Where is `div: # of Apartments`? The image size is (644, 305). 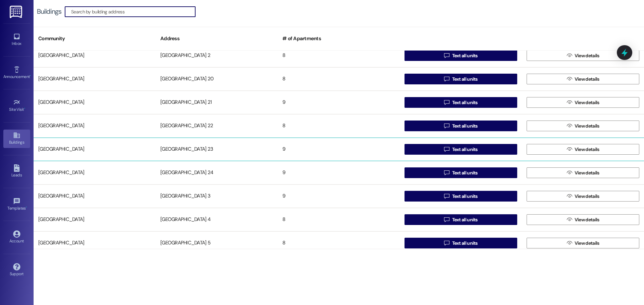 div: # of Apartments is located at coordinates (339, 38).